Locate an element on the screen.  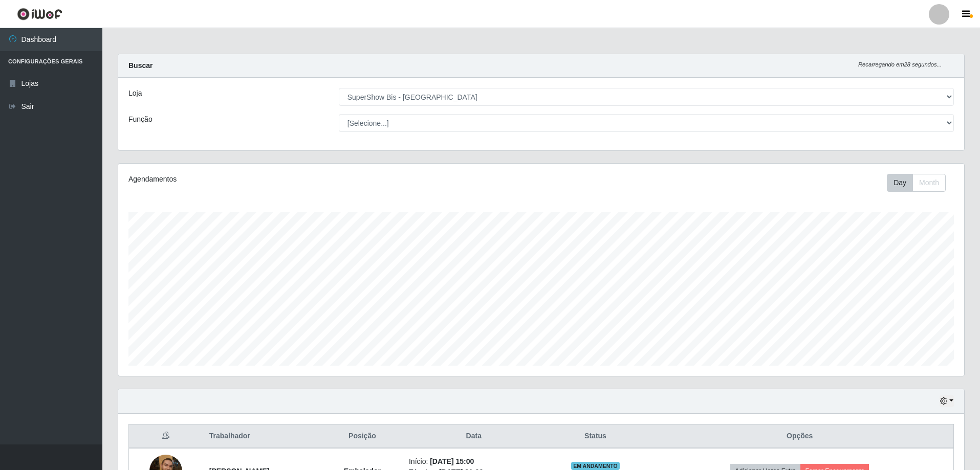
th: Data is located at coordinates (474, 437).